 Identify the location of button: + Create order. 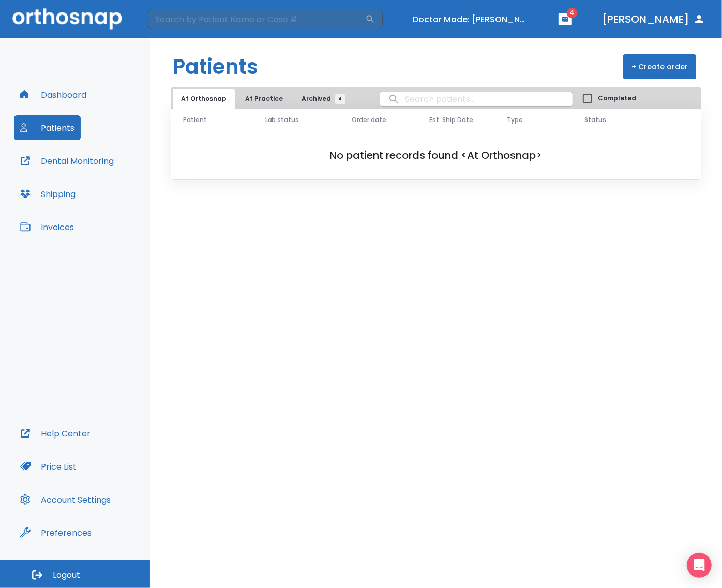
(659, 67).